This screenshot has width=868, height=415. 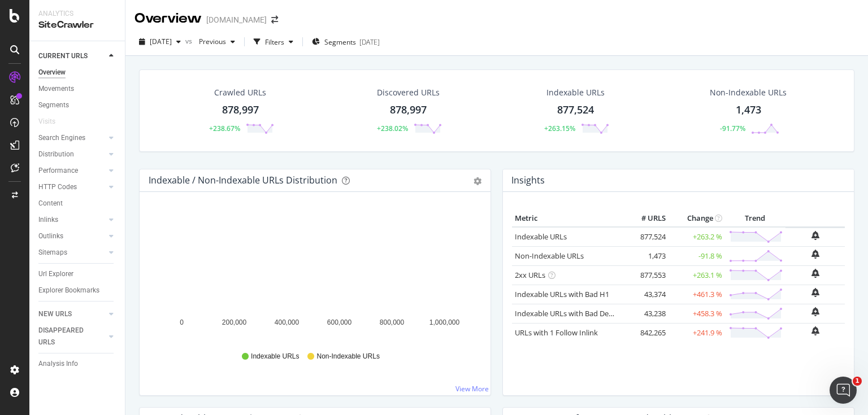 What do you see at coordinates (77, 364) in the screenshot?
I see `a: Analysis Info` at bounding box center [77, 364].